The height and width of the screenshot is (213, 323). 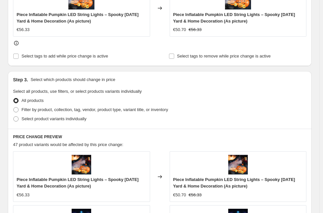 What do you see at coordinates (73, 80) in the screenshot?
I see `p: Select which products should change in price` at bounding box center [73, 80].